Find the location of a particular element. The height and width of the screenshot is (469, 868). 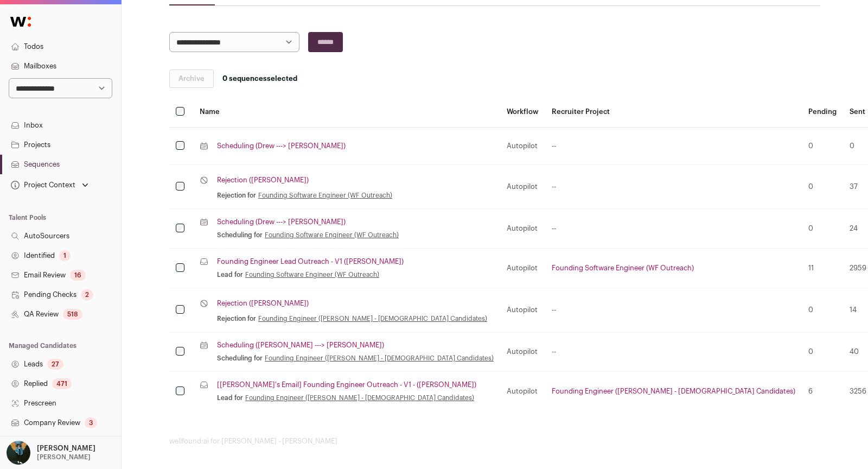

td: 6 is located at coordinates (823, 391).